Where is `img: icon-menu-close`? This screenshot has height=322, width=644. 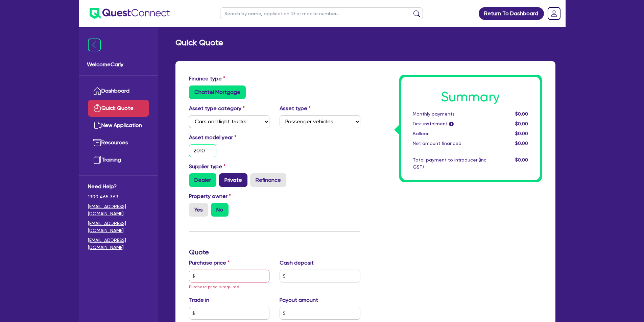
img: icon-menu-close is located at coordinates (94, 45).